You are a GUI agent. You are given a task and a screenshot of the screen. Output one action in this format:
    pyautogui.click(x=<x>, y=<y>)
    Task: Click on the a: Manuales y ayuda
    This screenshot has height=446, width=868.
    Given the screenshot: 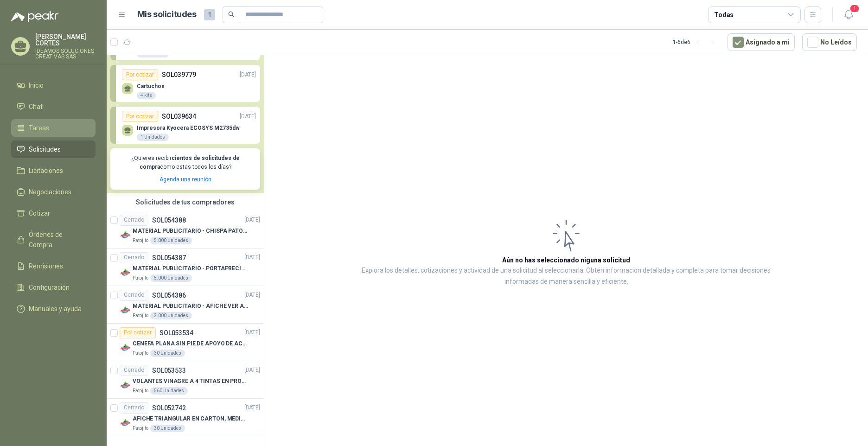 What is the action you would take?
    pyautogui.click(x=53, y=309)
    